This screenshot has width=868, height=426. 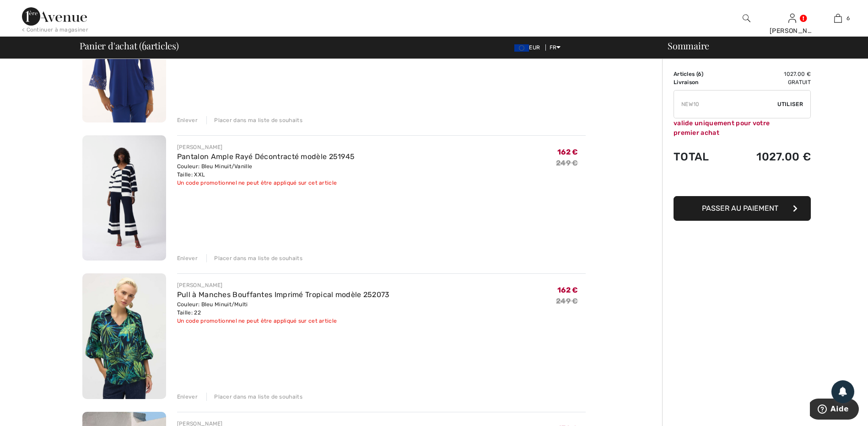 What do you see at coordinates (283, 308) in the screenshot?
I see `div: Couleur: Bleu Minuit/Multi Taille: 22` at bounding box center [283, 308].